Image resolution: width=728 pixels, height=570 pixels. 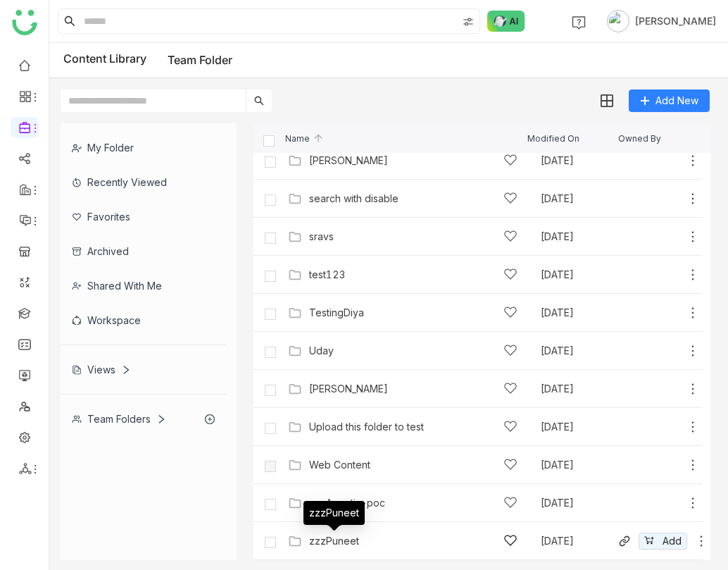 What do you see at coordinates (143, 320) in the screenshot?
I see `div: Workspace` at bounding box center [143, 320].